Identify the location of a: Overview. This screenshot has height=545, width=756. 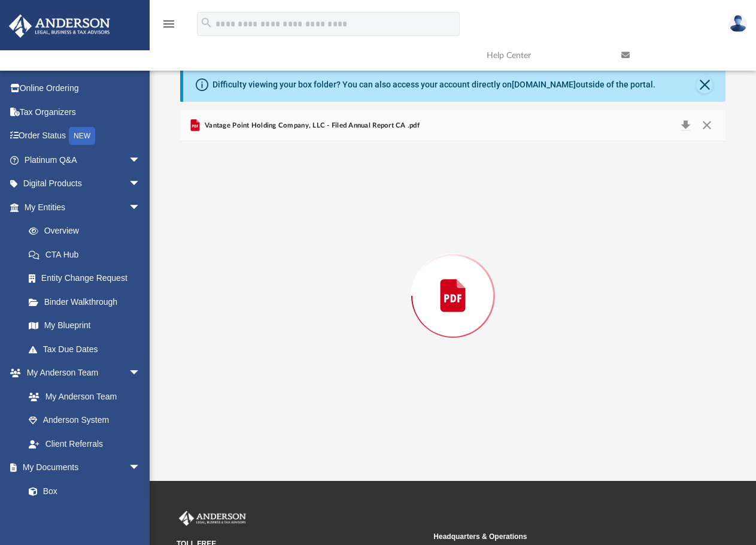
(88, 231).